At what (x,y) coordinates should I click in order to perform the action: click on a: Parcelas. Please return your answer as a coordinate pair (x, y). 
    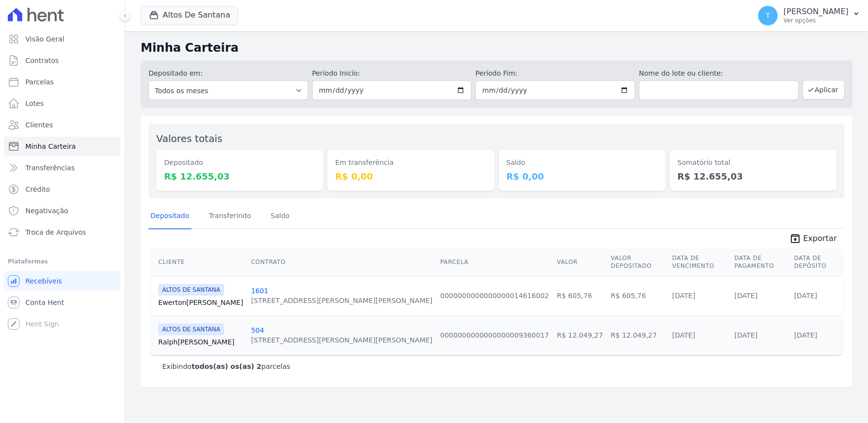
    Looking at the image, I should click on (62, 82).